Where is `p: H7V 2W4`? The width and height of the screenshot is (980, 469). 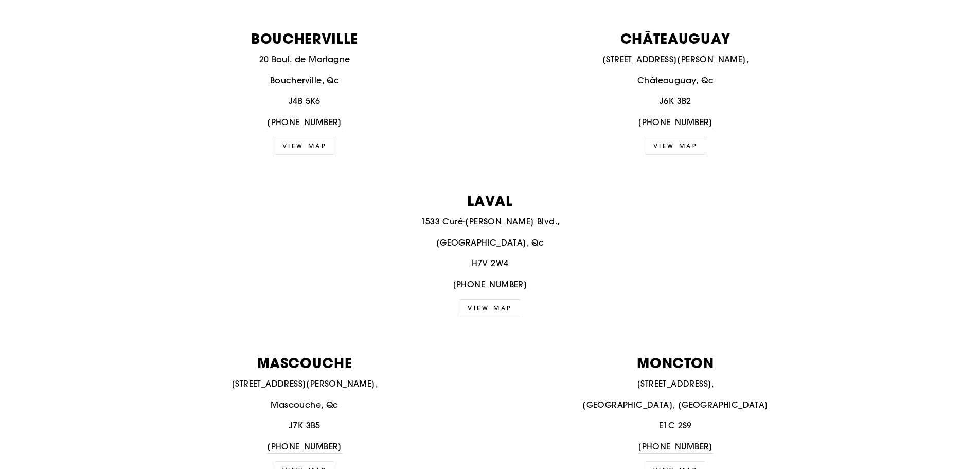 p: H7V 2W4 is located at coordinates (491, 264).